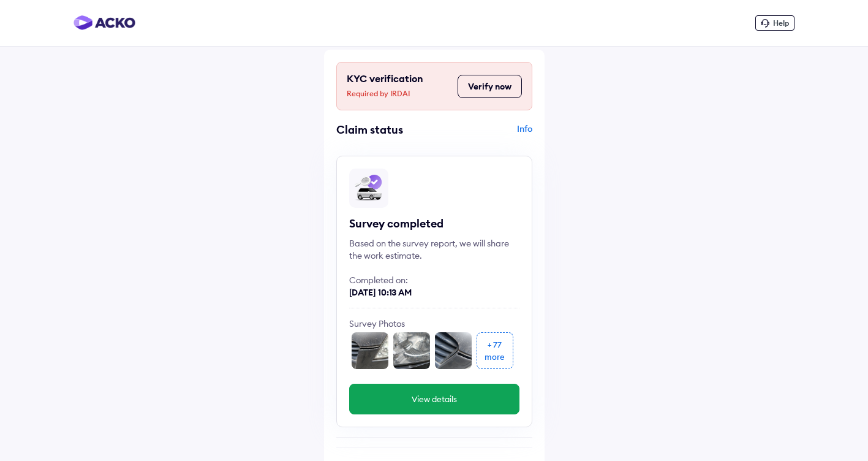  Describe the element at coordinates (434, 399) in the screenshot. I see `button: View details` at that location.